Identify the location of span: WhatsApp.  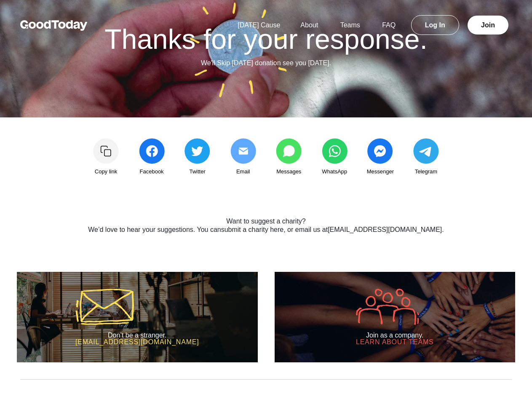
(334, 172).